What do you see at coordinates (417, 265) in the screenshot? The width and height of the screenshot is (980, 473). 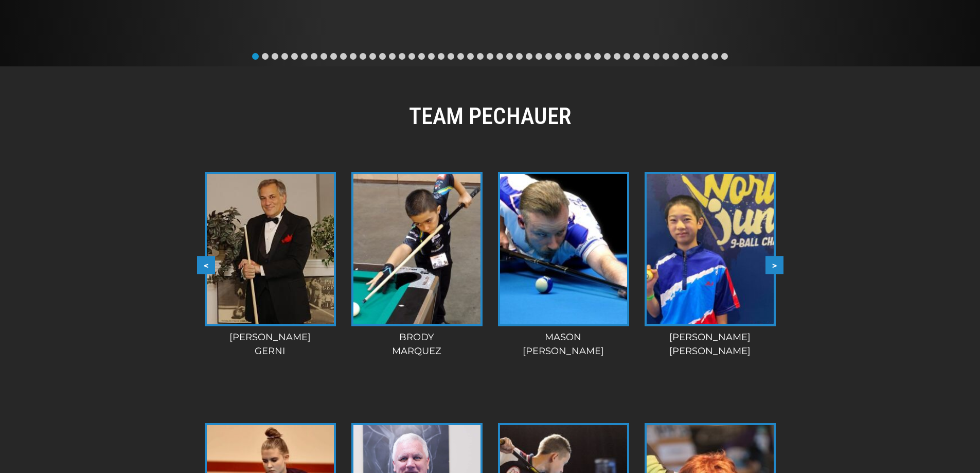 I see `a: BrodyMarquez` at bounding box center [417, 265].